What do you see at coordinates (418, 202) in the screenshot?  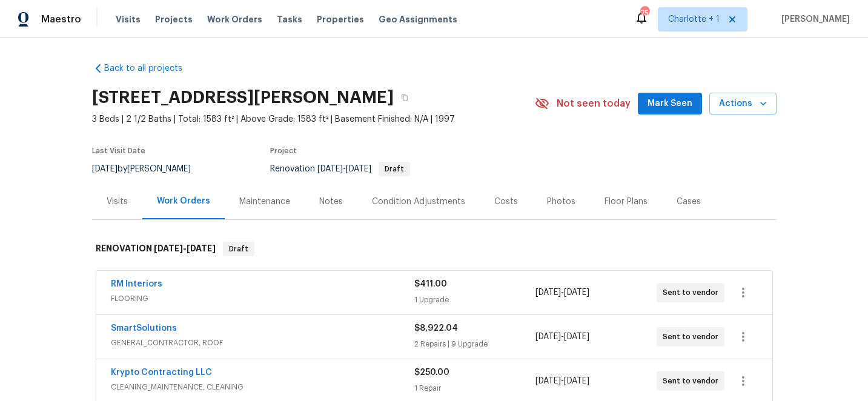 I see `div: Condition Adjustments` at bounding box center [418, 202].